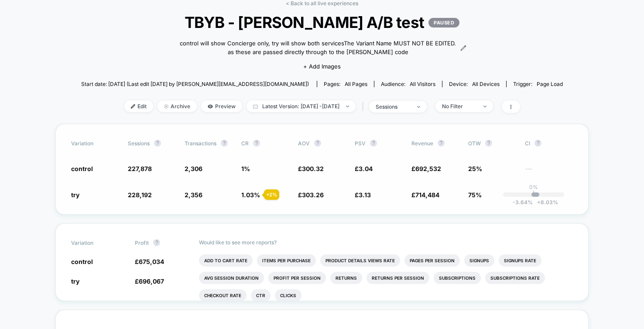 This screenshot has height=329, width=644. I want to click on span: OTW, so click(492, 143).